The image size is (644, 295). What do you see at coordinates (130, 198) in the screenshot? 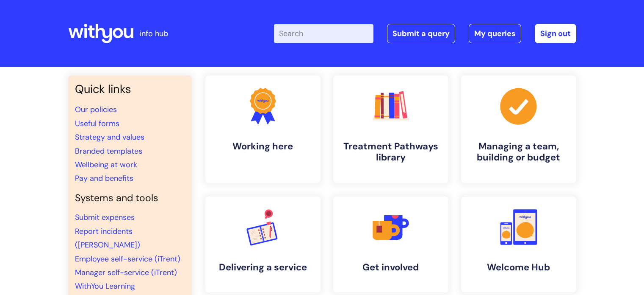
I see `h4: Systems and tools` at bounding box center [130, 198].